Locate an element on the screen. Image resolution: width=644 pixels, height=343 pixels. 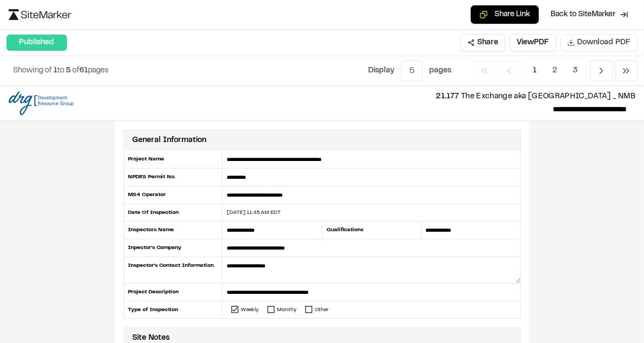
div: Inpector's Company is located at coordinates (173, 248).